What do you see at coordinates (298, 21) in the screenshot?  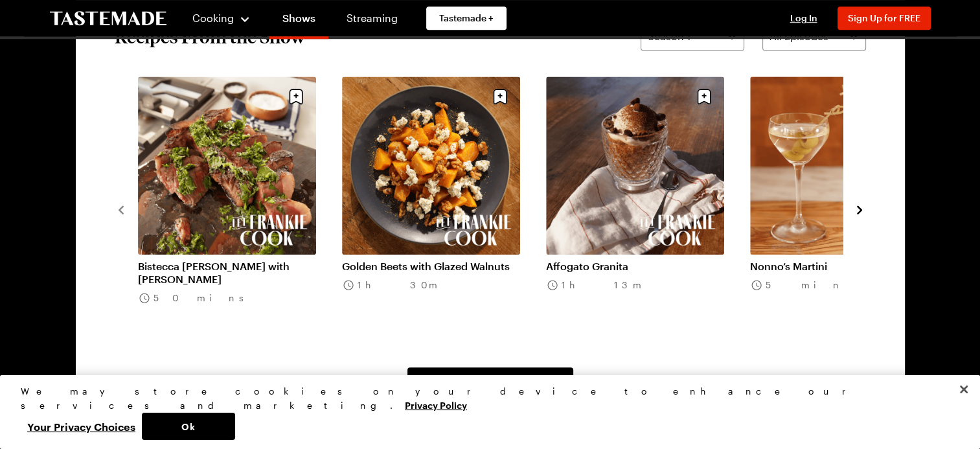 I see `a: Shows` at bounding box center [298, 21].